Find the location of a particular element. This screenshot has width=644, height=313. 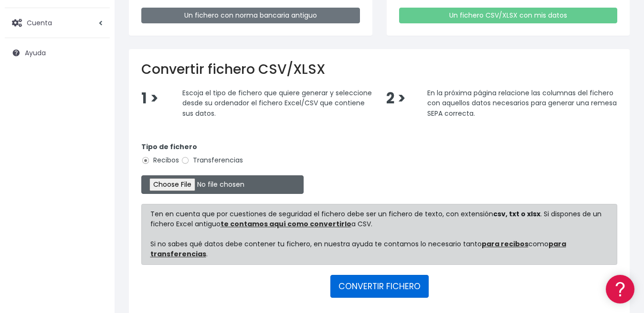

strong: csv, txt o xlsx is located at coordinates (517, 214).